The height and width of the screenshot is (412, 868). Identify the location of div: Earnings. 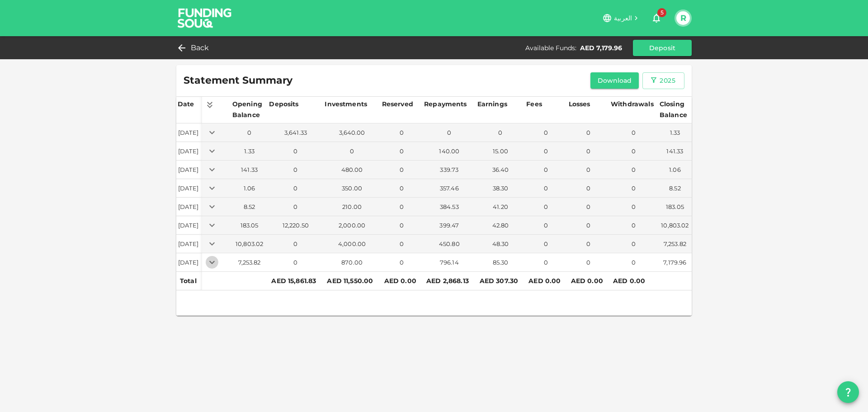
(492, 104).